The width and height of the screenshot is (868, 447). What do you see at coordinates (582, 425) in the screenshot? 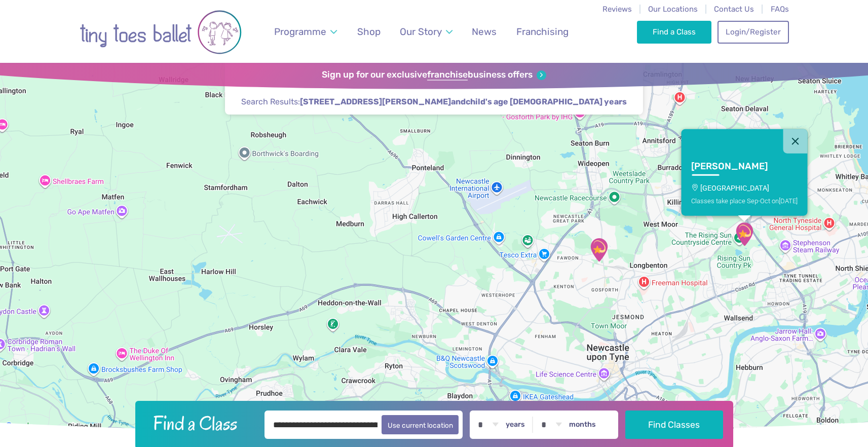
I see `label: months` at bounding box center [582, 425].